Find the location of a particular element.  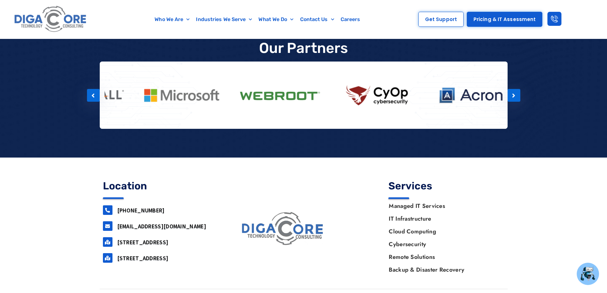

a: 2917 Penn Forest Blvd, Roanoke, VA 24018 is located at coordinates (108, 258).